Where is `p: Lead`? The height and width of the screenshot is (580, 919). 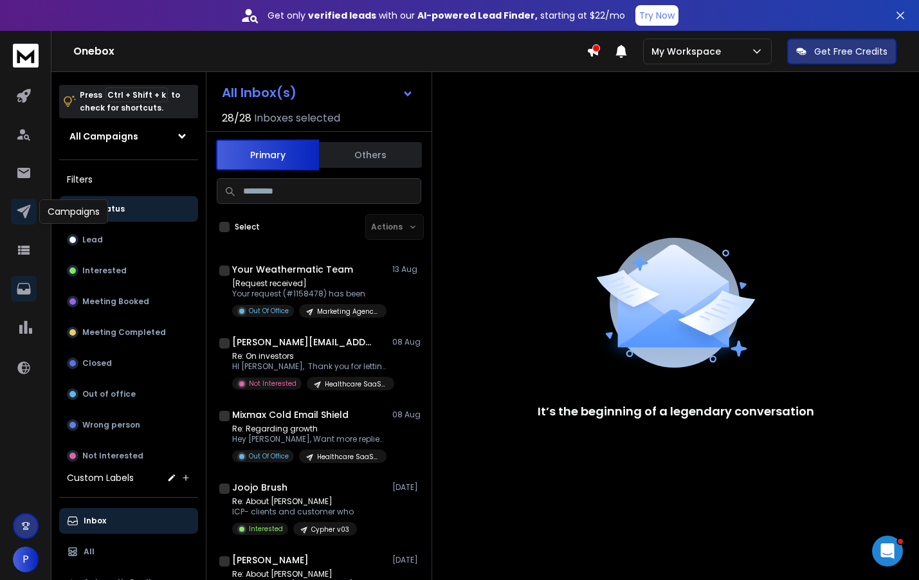
p: Lead is located at coordinates (93, 240).